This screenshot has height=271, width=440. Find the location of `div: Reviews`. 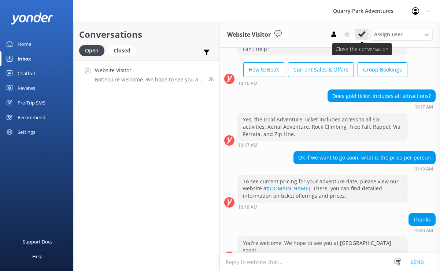

div: Reviews is located at coordinates (26, 88).